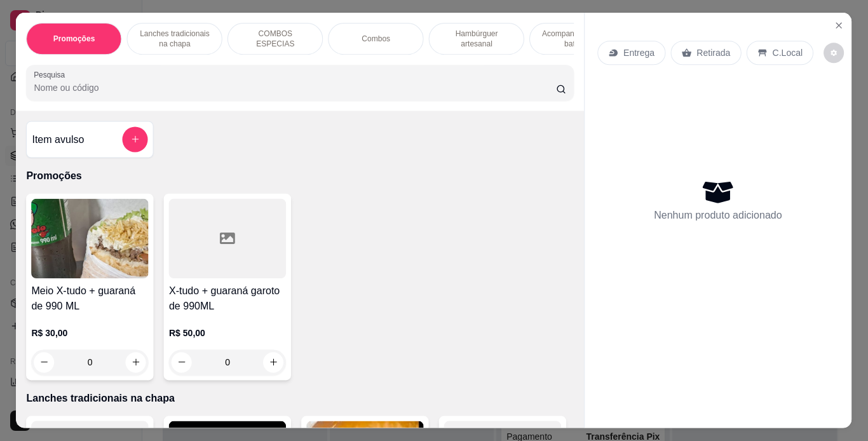 The height and width of the screenshot is (441, 868). What do you see at coordinates (90, 238) in the screenshot?
I see `img: product-image` at bounding box center [90, 238].